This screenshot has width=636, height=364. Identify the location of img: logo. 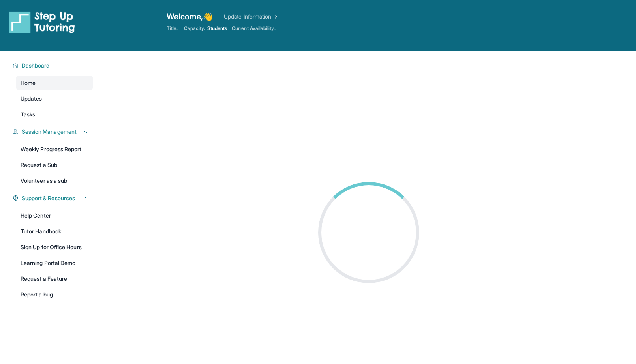
(42, 22).